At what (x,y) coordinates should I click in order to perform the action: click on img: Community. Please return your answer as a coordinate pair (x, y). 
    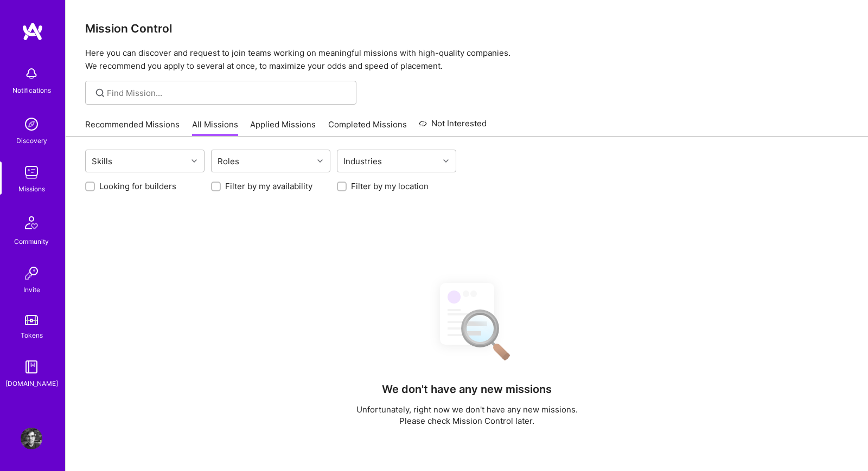
    Looking at the image, I should click on (32, 223).